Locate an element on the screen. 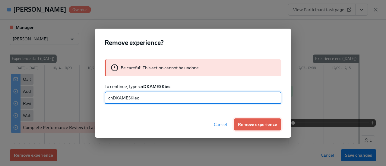  strong: cnDKAMESKiec is located at coordinates (154, 87).